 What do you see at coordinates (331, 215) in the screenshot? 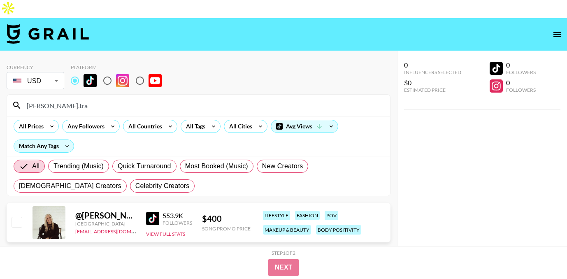
I see `div: pov` at bounding box center [331, 215].